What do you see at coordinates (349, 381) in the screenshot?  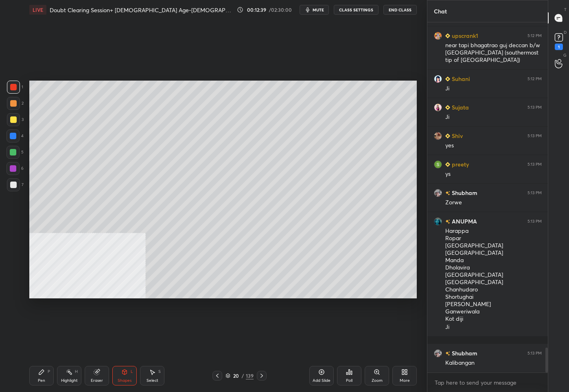 I see `div: Poll` at bounding box center [349, 381].